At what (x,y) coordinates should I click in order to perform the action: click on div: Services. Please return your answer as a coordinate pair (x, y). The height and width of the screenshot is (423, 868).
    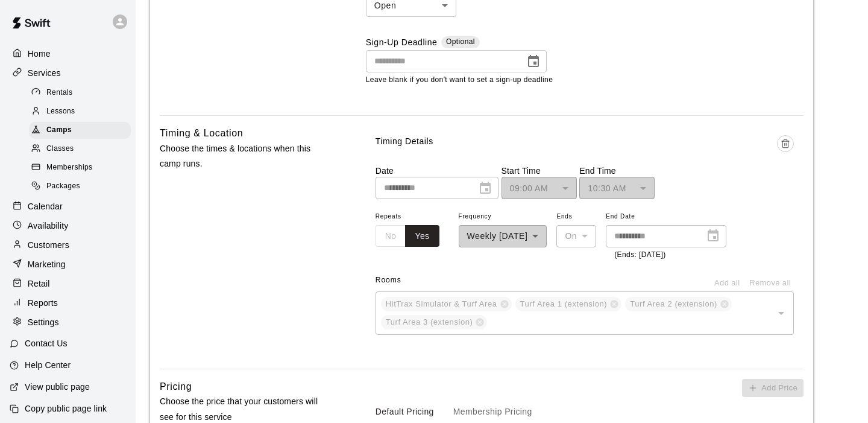
    Looking at the image, I should click on (68, 73).